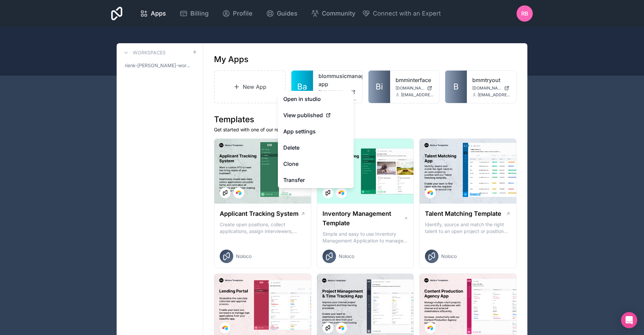 The image size is (644, 335). I want to click on a: Clone, so click(316, 164).